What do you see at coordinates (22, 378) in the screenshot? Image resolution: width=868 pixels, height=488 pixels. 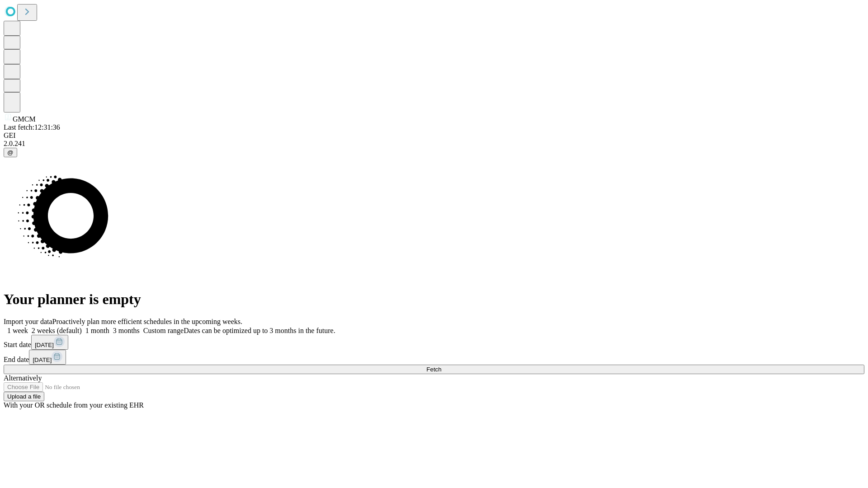 I see `span: Alternatively` at bounding box center [22, 378].